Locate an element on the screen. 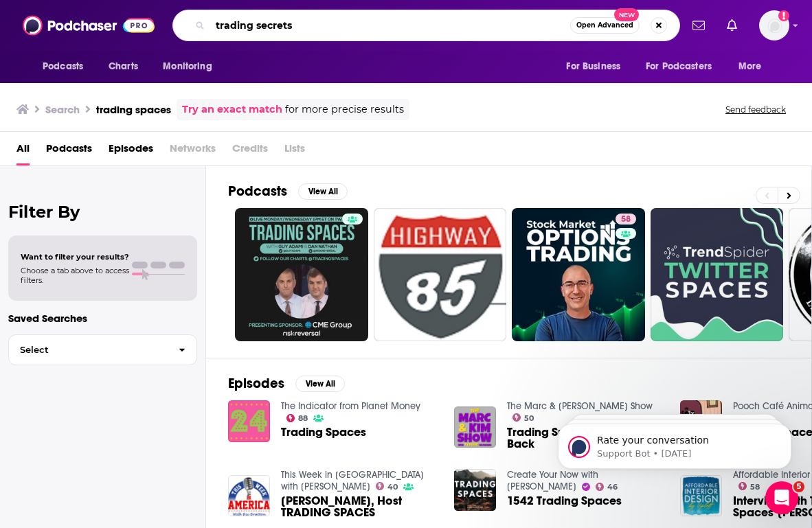 This screenshot has width=812, height=528. span: Credits is located at coordinates (250, 151).